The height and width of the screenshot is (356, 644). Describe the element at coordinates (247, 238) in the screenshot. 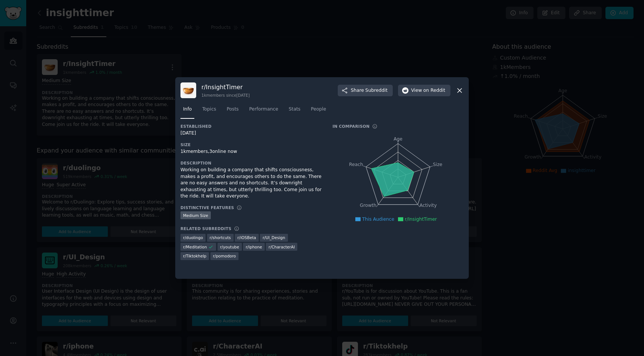

I see `span: r/ iOSBeta` at that location.